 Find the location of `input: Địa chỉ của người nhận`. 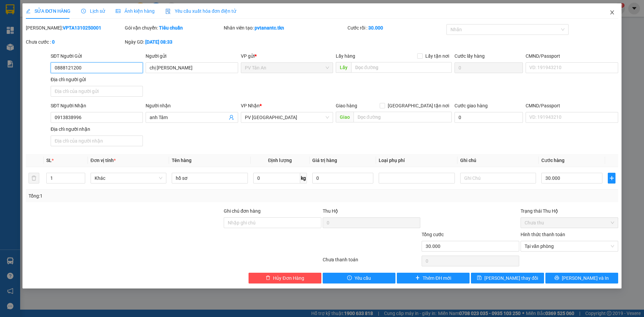

input: Địa chỉ của người nhận is located at coordinates (97, 141).